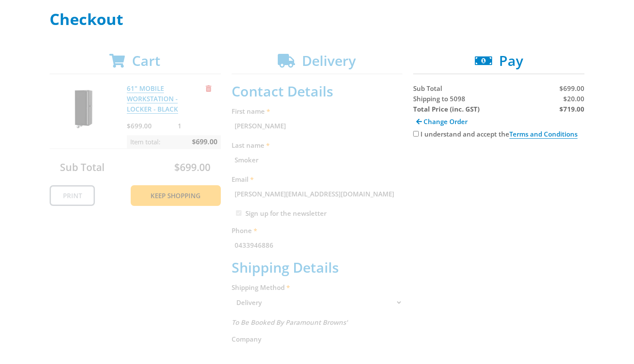 The image size is (634, 364). Describe the element at coordinates (317, 19) in the screenshot. I see `h1: Checkout` at that location.